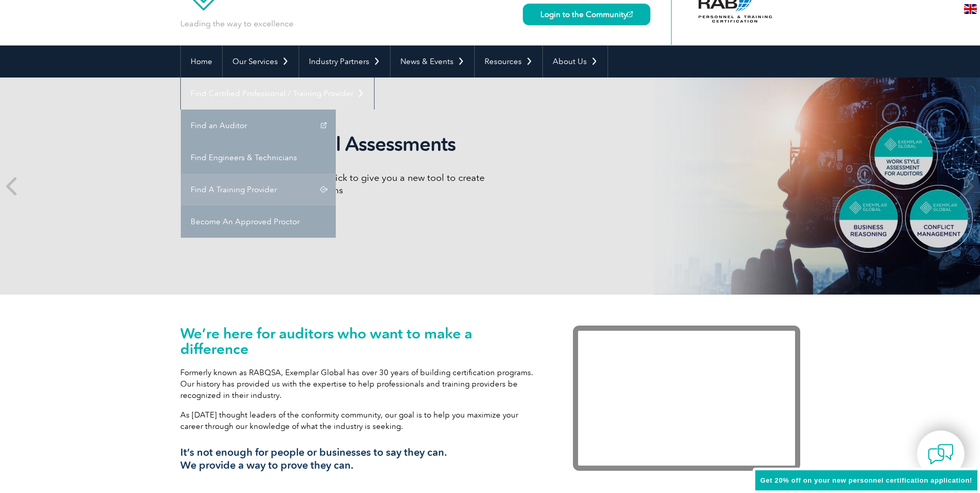 The height and width of the screenshot is (493, 980). I want to click on h3: It’s not enough for people or businesses to say they can. We provide a way to prove they can., so click(361, 459).